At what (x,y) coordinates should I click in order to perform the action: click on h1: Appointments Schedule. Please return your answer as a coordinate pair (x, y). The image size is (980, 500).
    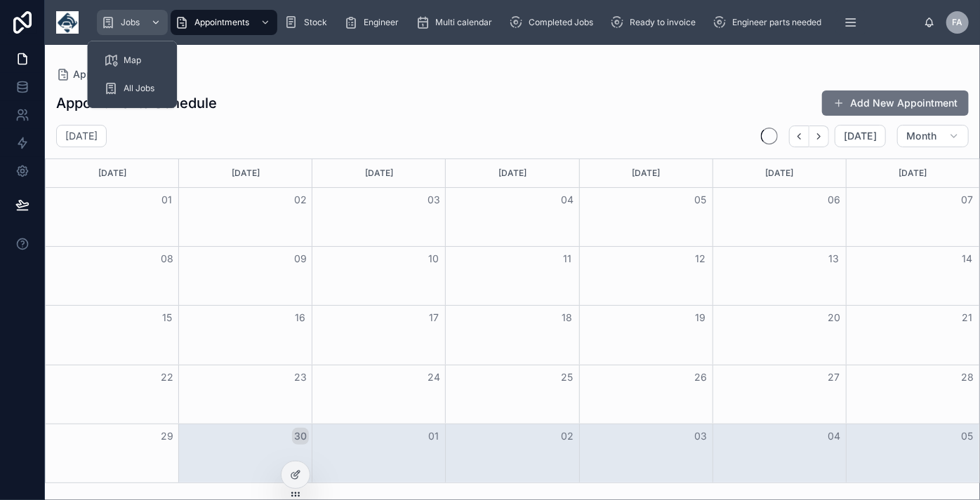
    Looking at the image, I should click on (136, 103).